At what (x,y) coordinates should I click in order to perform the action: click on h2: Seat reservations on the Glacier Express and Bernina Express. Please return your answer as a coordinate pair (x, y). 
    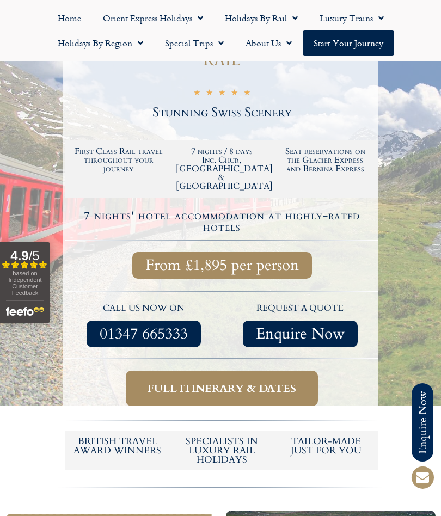
    Looking at the image, I should click on (325, 160).